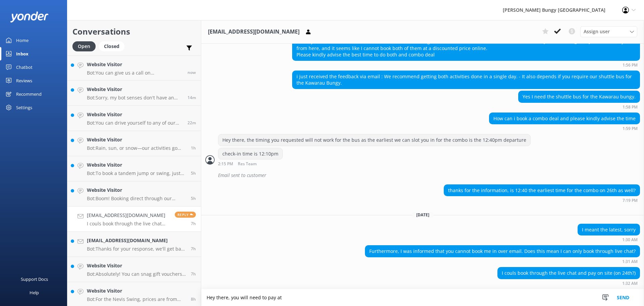 The height and width of the screenshot is (306, 644). What do you see at coordinates (630, 239) in the screenshot?
I see `strong: 1:30 AM` at bounding box center [630, 239].